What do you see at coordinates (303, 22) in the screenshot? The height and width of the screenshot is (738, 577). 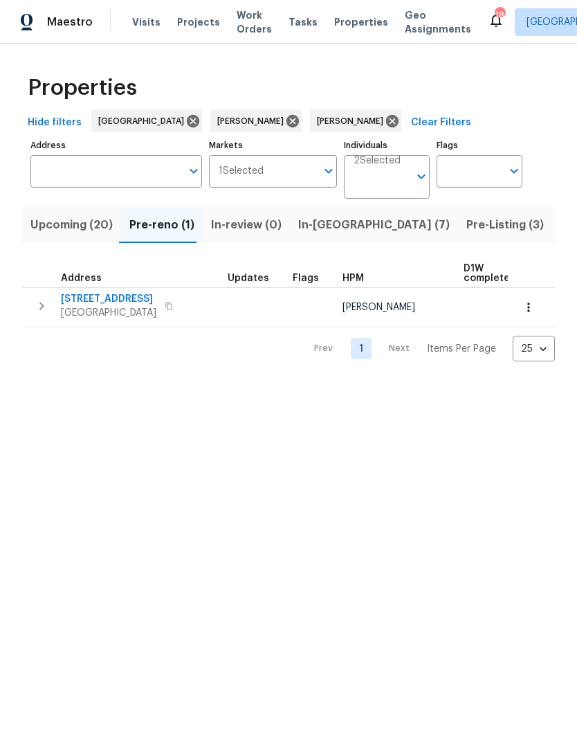 I see `span: Tasks` at bounding box center [303, 22].